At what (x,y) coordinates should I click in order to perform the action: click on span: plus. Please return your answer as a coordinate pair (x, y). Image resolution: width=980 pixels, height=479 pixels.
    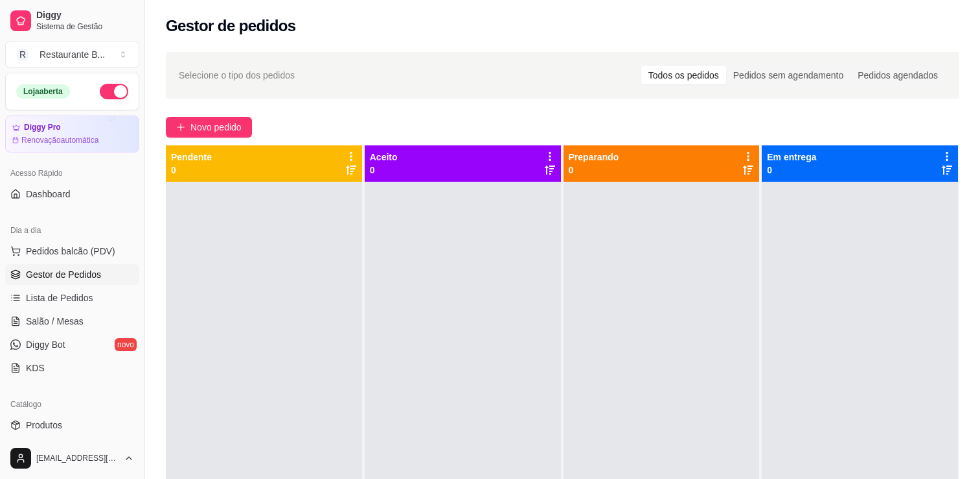
    Looking at the image, I should click on (181, 128).